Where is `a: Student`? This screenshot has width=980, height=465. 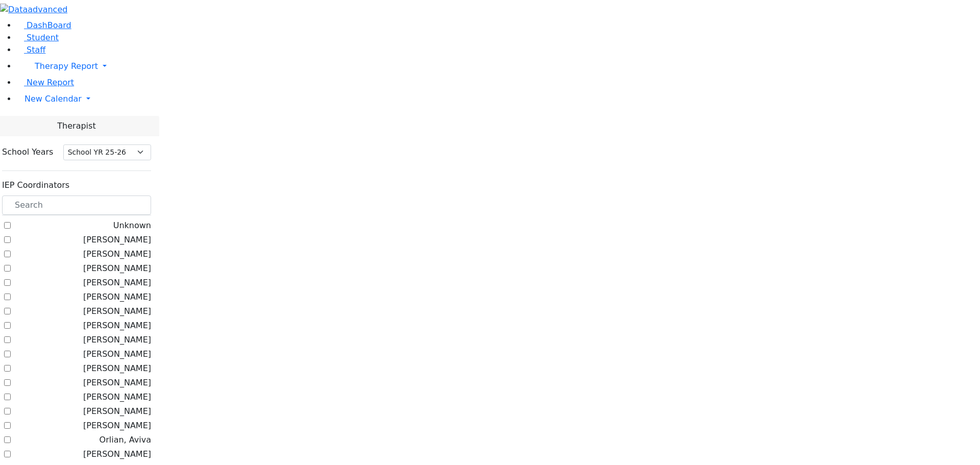
a: Student is located at coordinates (37, 37).